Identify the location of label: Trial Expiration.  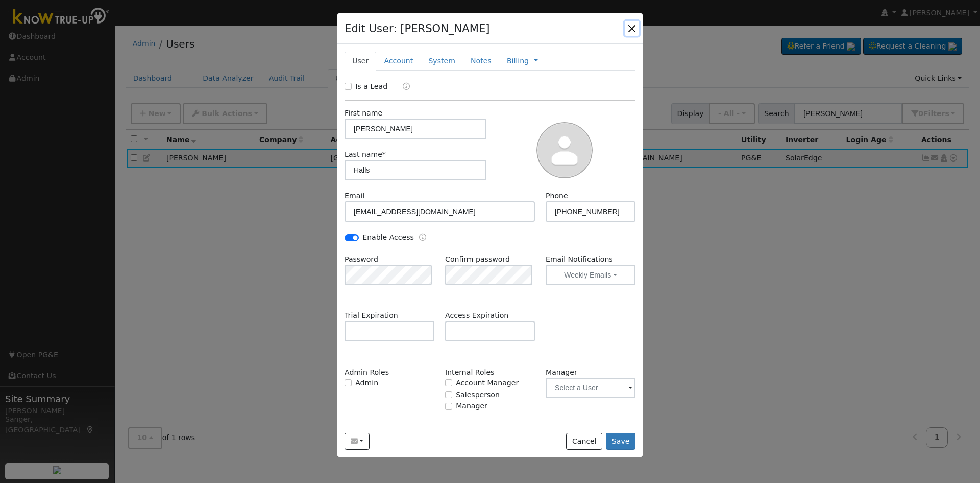
(371, 315).